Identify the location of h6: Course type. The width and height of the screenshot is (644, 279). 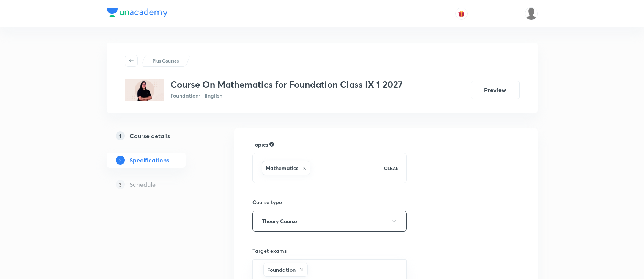
(330, 202).